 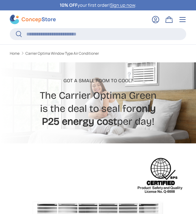 What do you see at coordinates (62, 53) in the screenshot?
I see `a: Carrier Optima Window Type Air Conditioner` at bounding box center [62, 53].